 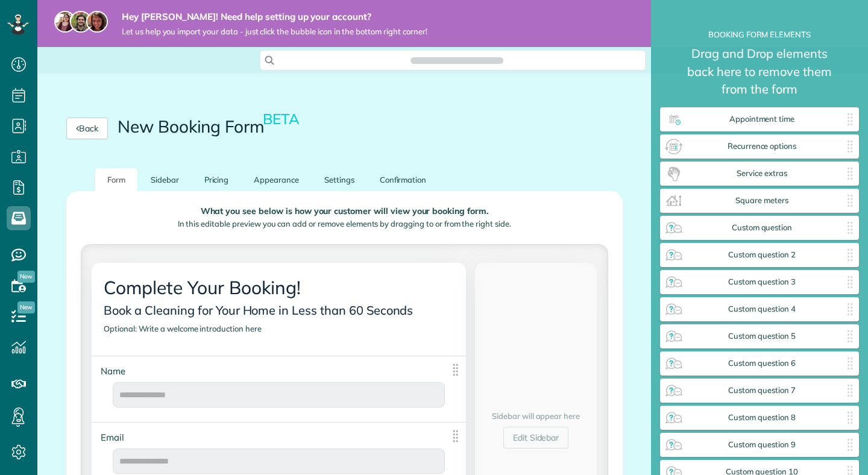 What do you see at coordinates (216, 179) in the screenshot?
I see `a: Pricing` at bounding box center [216, 179].